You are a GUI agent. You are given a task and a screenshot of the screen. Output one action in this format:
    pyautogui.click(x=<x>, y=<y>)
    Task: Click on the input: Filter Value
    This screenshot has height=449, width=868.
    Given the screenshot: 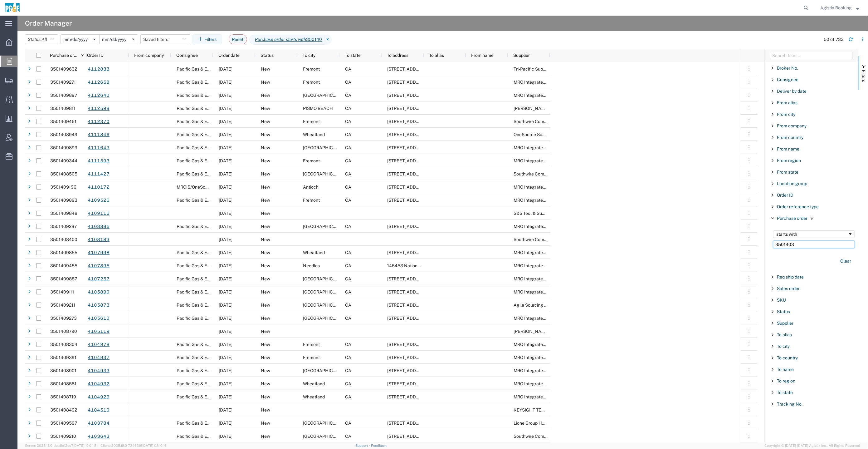 What is the action you would take?
    pyautogui.click(x=814, y=244)
    